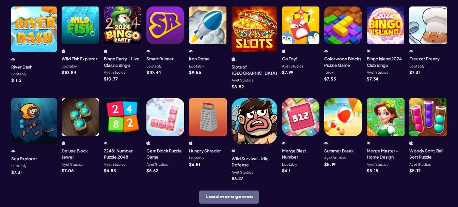 This screenshot has height=207, width=458. I want to click on h3: Go Toy!, so click(290, 59).